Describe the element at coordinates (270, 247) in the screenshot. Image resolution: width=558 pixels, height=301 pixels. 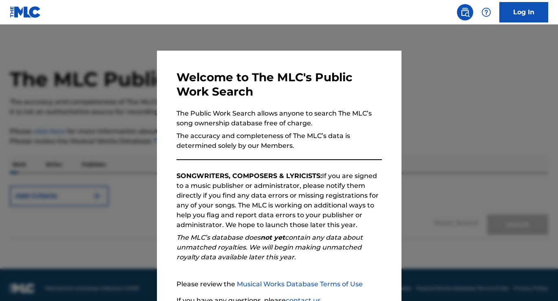
I see `em: The MLC’s database does contain any data about unmatched royalties. We will begin making unmatche...` at that location.